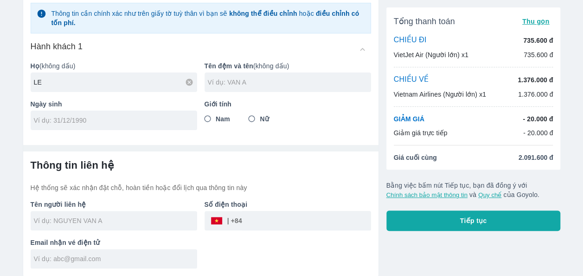  What do you see at coordinates (490, 194) in the screenshot?
I see `button: Quy chế` at bounding box center [490, 194].